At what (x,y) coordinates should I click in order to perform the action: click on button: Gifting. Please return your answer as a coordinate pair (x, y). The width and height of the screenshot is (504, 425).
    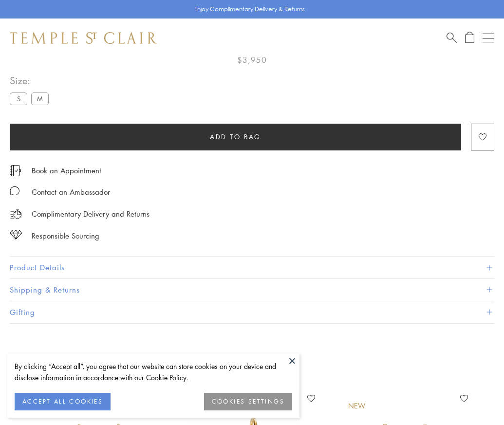
    Looking at the image, I should click on (252, 312).